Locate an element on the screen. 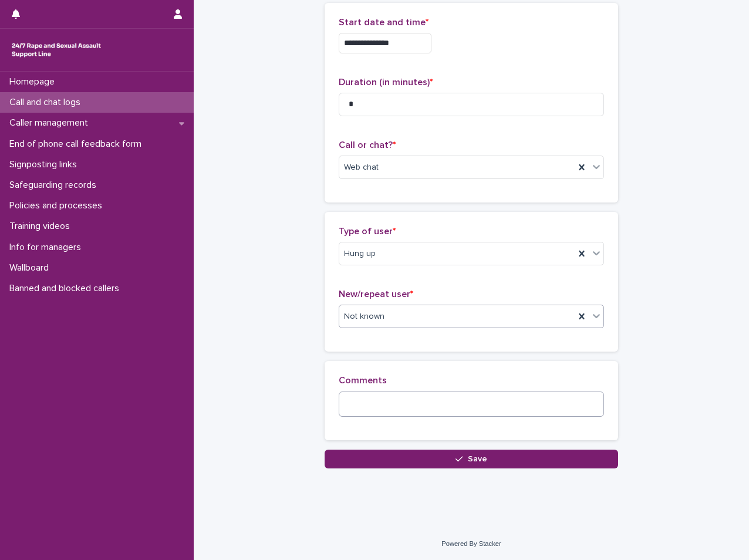 The width and height of the screenshot is (749, 560). span: Hung up is located at coordinates (360, 253).